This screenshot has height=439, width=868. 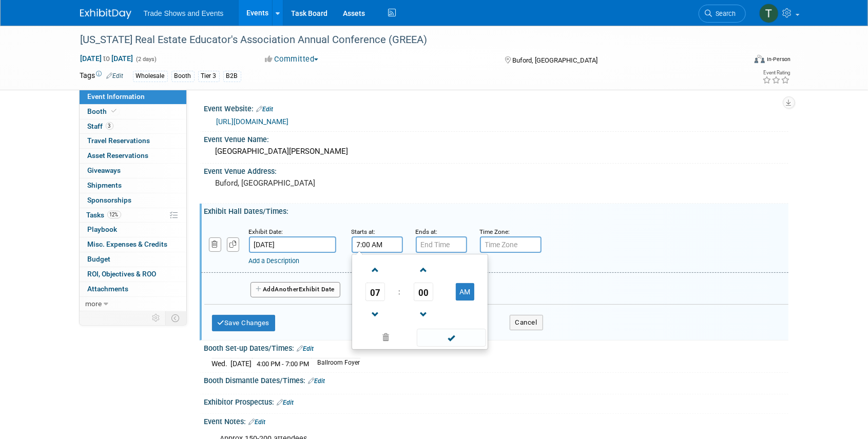 What do you see at coordinates (377, 244) in the screenshot?
I see `input: Start Time` at bounding box center [377, 244].